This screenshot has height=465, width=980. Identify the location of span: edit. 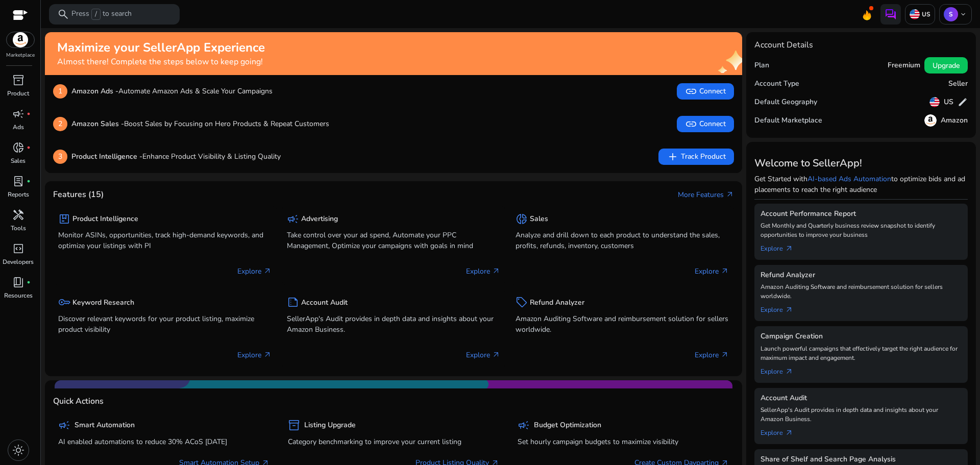
(963, 102).